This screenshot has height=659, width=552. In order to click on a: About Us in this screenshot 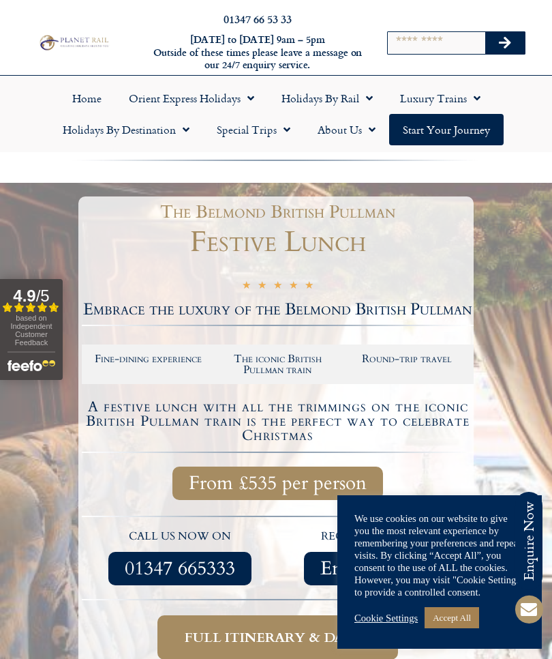, I will do `click(346, 130)`.